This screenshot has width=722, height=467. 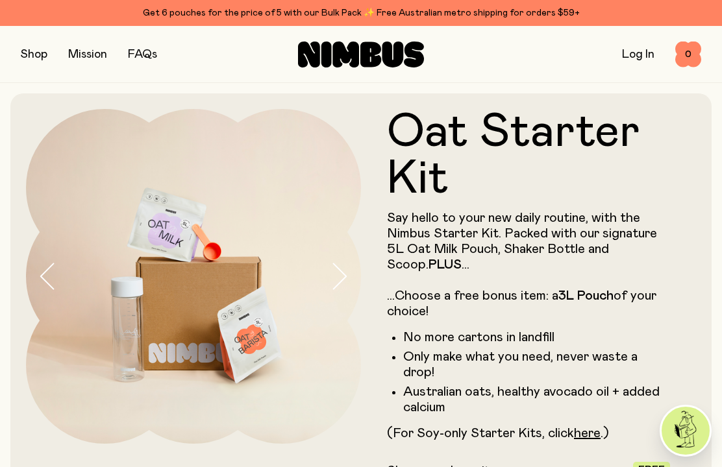 What do you see at coordinates (566, 296) in the screenshot?
I see `strong: 3L` at bounding box center [566, 296].